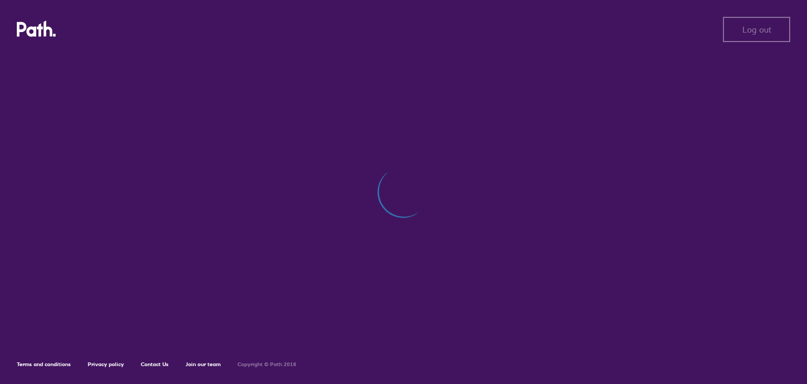  What do you see at coordinates (106, 364) in the screenshot?
I see `a: Privacy policy` at bounding box center [106, 364].